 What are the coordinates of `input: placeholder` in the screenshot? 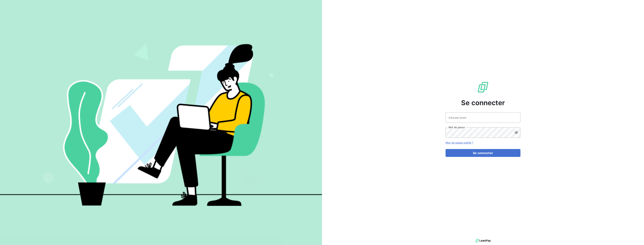 It's located at (483, 117).